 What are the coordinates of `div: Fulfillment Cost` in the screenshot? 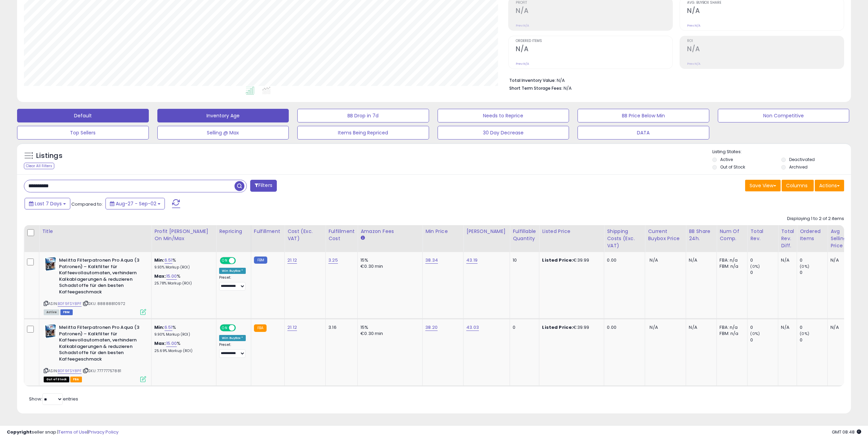 It's located at (341, 235).